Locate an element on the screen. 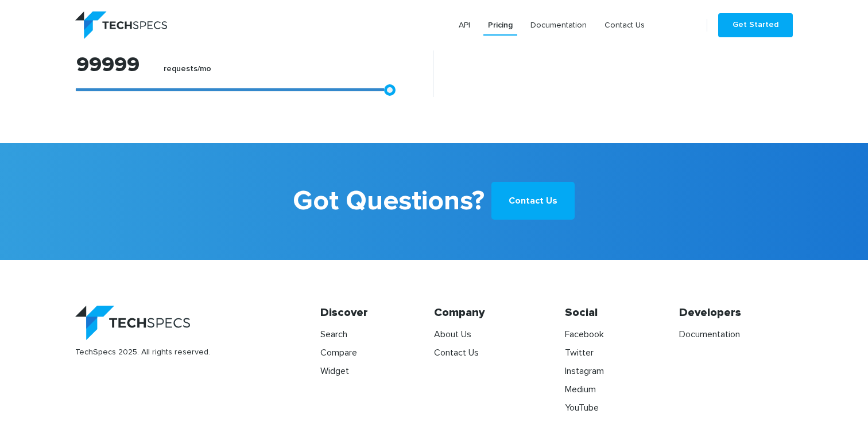  h4: Company is located at coordinates (490, 314).